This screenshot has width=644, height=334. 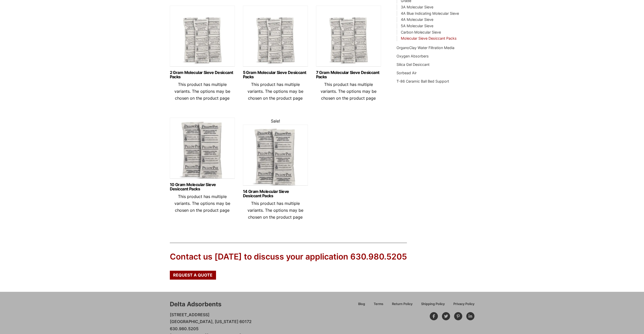 I want to click on a: T-86 Ceramic Ball Bed Support, so click(x=422, y=81).